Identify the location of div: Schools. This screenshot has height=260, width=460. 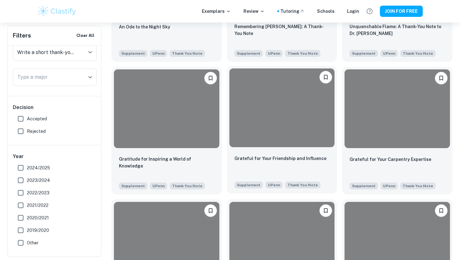
(326, 11).